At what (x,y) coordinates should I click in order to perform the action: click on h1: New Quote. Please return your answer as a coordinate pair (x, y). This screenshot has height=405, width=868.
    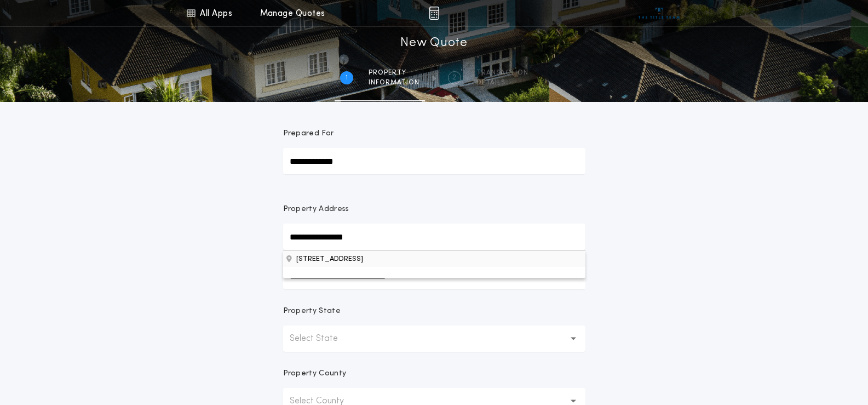
    Looking at the image, I should click on (434, 43).